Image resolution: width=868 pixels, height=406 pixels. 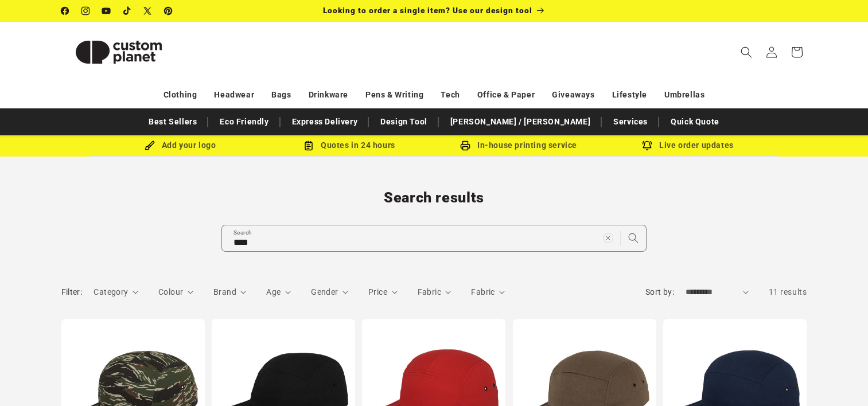 What do you see at coordinates (403, 121) in the screenshot?
I see `a: Design Tool` at bounding box center [403, 121].